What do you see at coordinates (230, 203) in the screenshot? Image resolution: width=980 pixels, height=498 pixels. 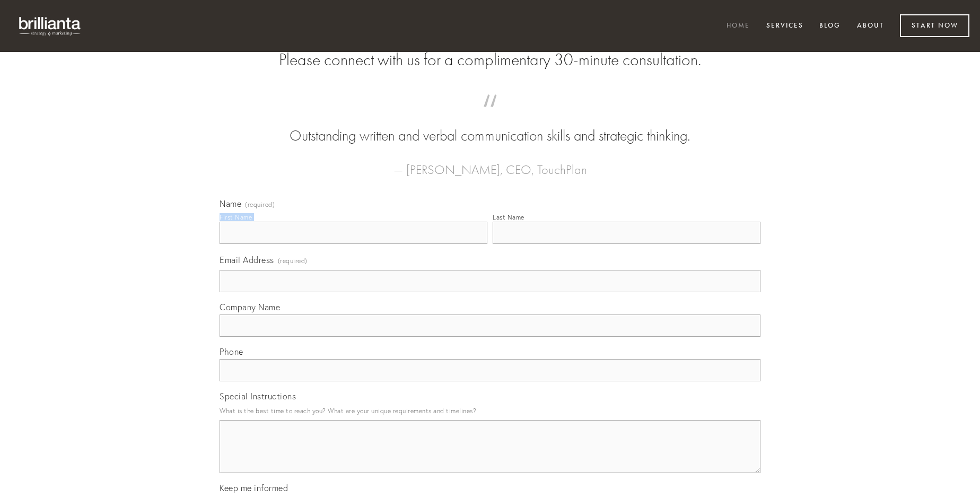 I see `span: Name` at bounding box center [230, 203].